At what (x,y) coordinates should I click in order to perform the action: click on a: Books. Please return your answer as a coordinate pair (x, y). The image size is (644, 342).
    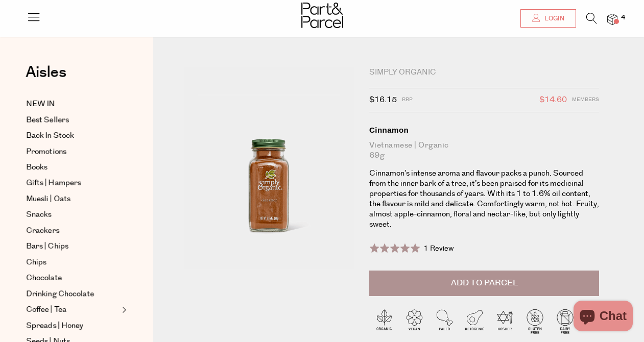
    Looking at the image, I should click on (72, 167).